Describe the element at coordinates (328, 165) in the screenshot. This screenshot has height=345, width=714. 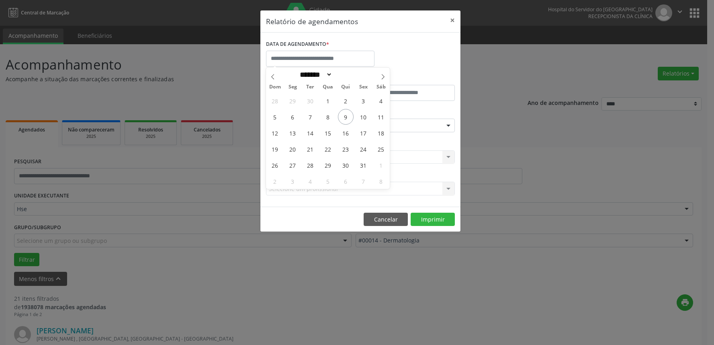
I see `span: Outubro 29, 2025` at that location.